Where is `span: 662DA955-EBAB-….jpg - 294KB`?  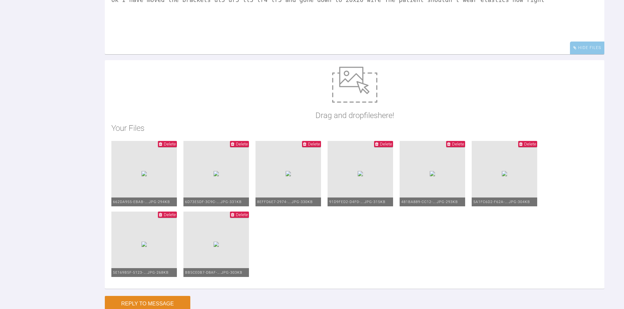
span: 662DA955-EBAB-….jpg - 294KB is located at coordinates (141, 202).